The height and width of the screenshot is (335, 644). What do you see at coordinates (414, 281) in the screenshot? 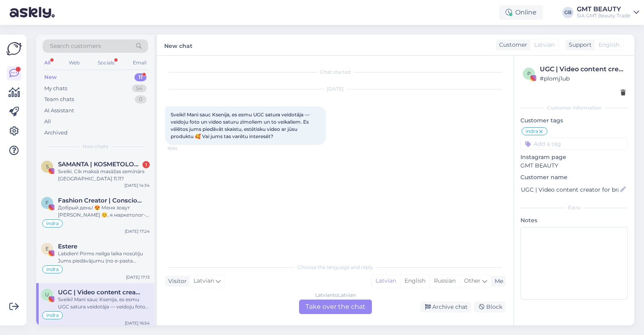
I see `div: English` at bounding box center [414, 281].